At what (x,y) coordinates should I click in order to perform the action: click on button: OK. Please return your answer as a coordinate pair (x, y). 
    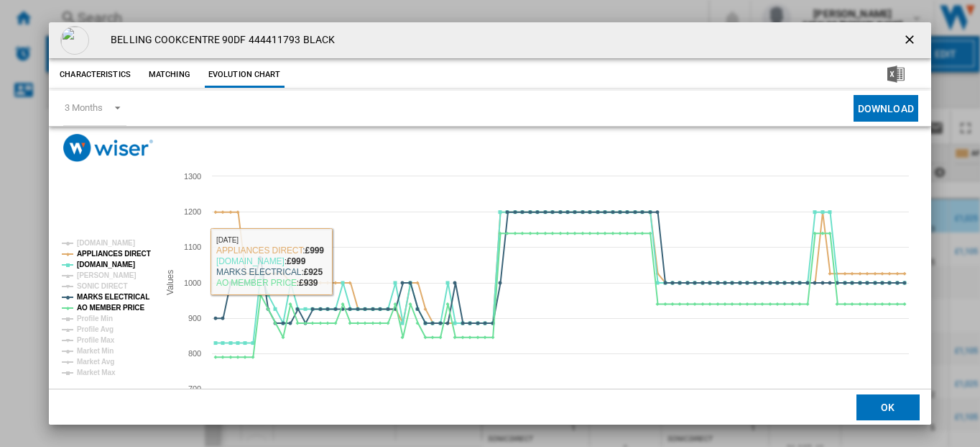
    Looking at the image, I should click on (888, 407).